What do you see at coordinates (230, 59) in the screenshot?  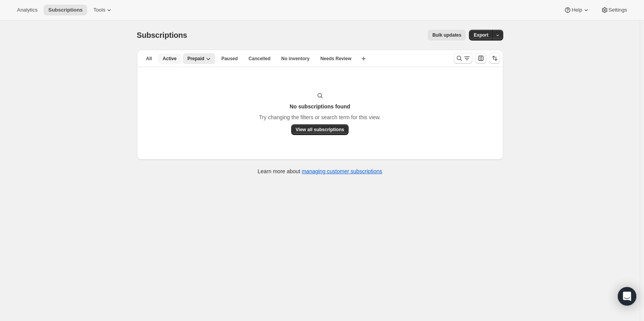 I see `span: Paused` at bounding box center [230, 59].